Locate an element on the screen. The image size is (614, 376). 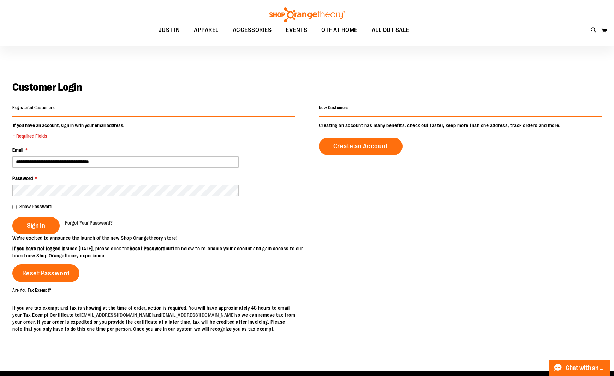
span: EVENTS is located at coordinates (296, 30).